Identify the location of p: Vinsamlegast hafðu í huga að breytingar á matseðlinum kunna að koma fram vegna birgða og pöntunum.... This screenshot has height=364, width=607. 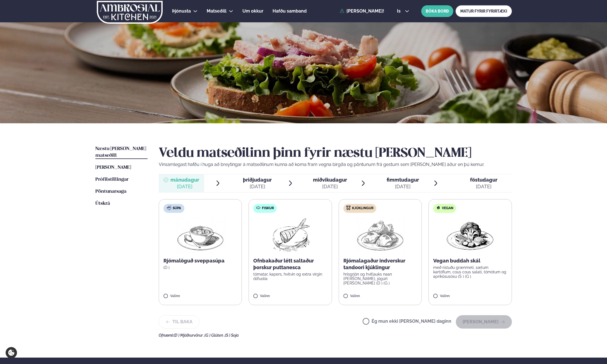
(335, 164).